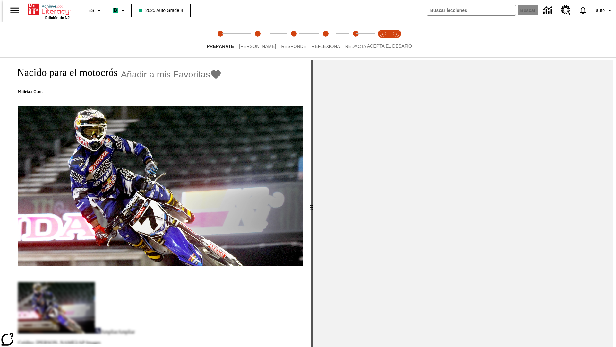 This screenshot has height=347, width=616. Describe the element at coordinates (220, 46) in the screenshot. I see `span: Prepárate` at that location.